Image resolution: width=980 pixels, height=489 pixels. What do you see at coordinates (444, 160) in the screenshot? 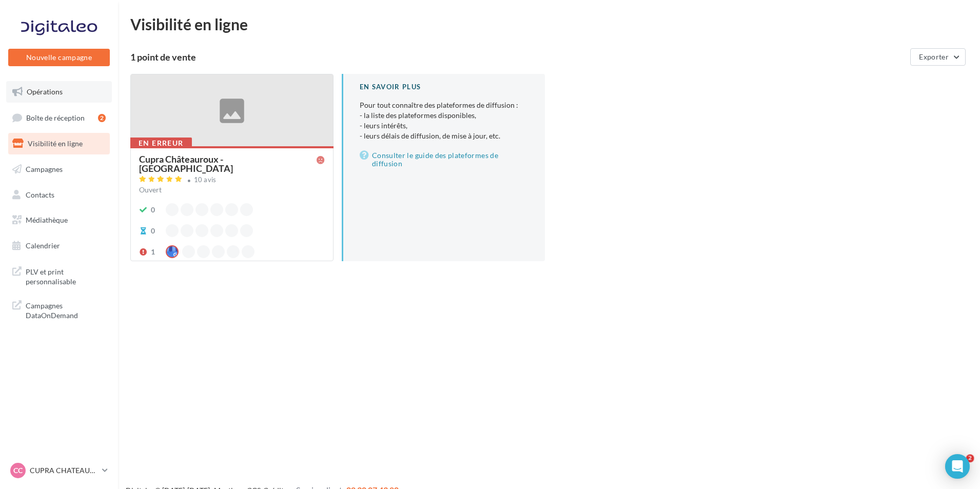
I see `a: Consulter le guide des plateformes de diffusion` at bounding box center [444, 160].